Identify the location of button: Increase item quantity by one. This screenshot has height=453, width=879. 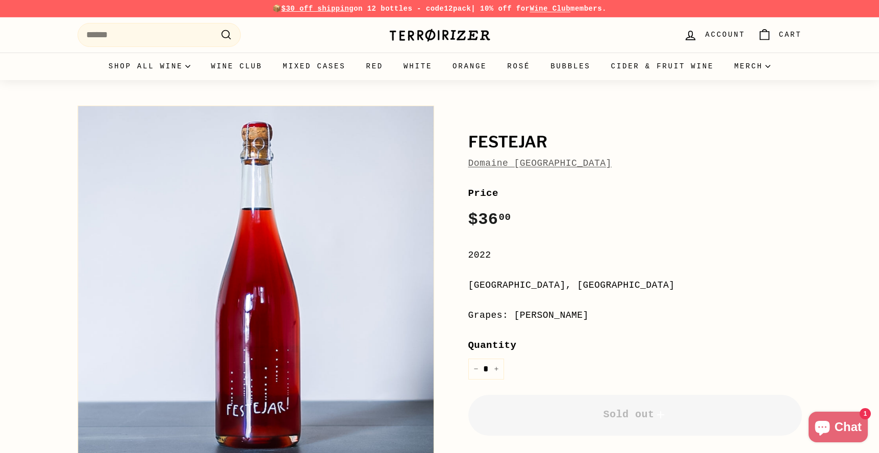
(496, 369).